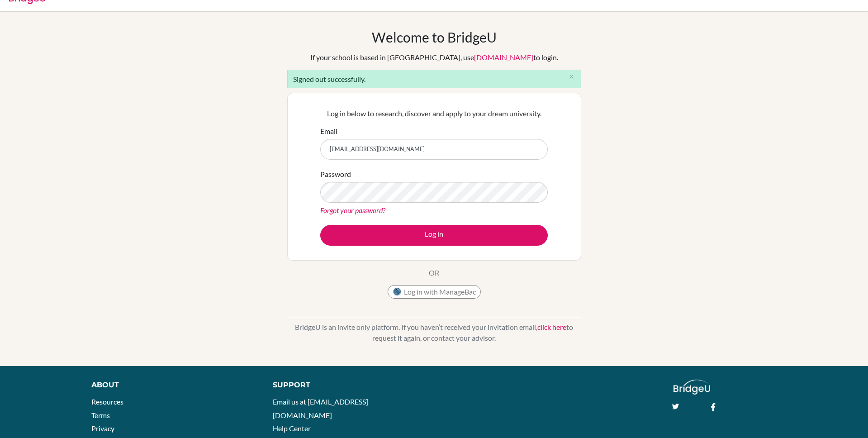  I want to click on img: logo_white@2x-f4f0deed5e89b7ecb1c2cc34c3e3d731f90f0f143d5ea2071677605dd97b5244.png, so click(692, 386).